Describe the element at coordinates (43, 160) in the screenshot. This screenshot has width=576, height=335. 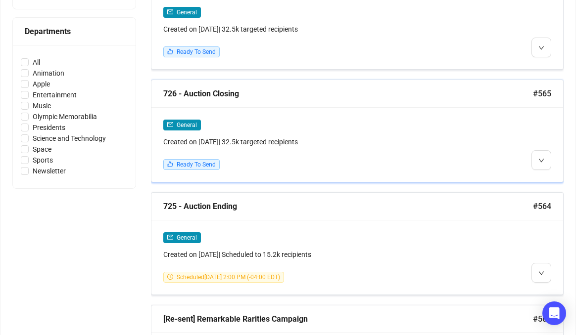
I see `span: Sports` at that location.